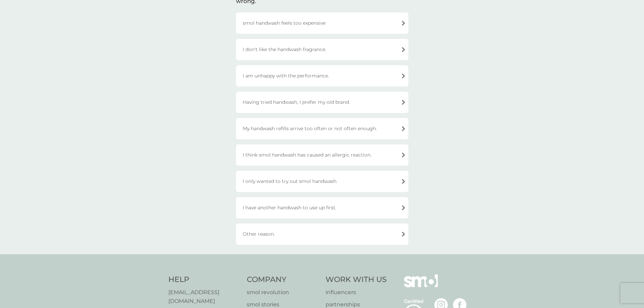 This screenshot has height=308, width=644. What do you see at coordinates (356, 292) in the screenshot?
I see `a: influencers` at bounding box center [356, 292].